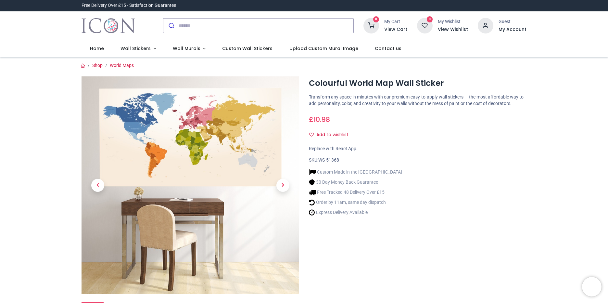 The image size is (608, 303). Describe the element at coordinates (321, 119) in the screenshot. I see `span: 10.98` at that location.